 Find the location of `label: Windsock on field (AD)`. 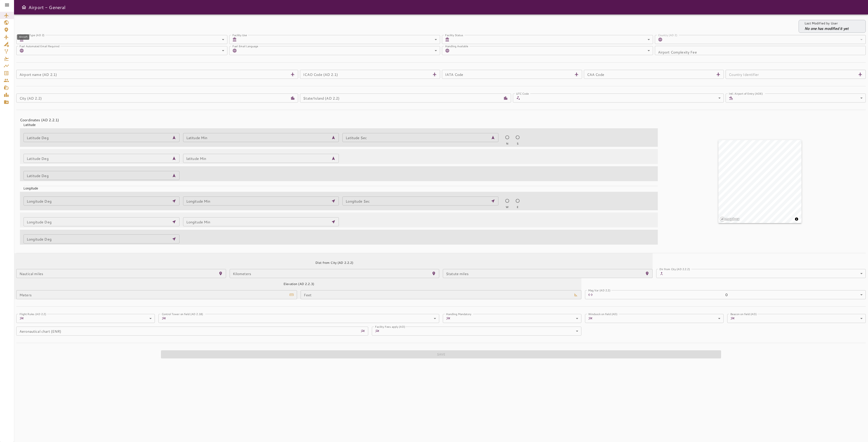

label: Windsock on field (AD) is located at coordinates (602, 314).